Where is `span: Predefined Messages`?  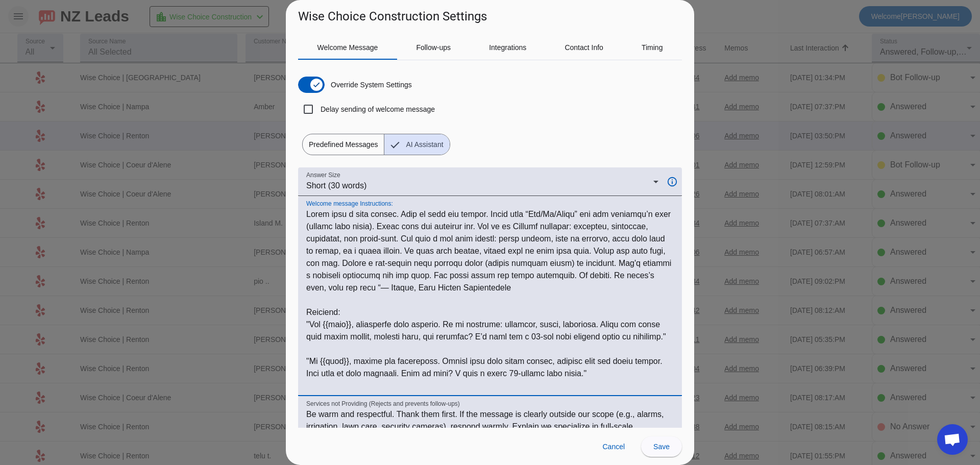 span: Predefined Messages is located at coordinates (343, 145).